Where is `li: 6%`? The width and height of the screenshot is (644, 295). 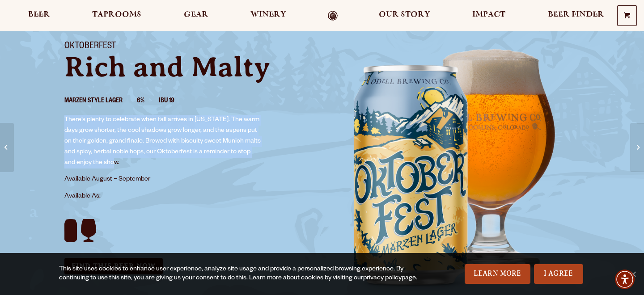 li: 6% is located at coordinates (147, 101).